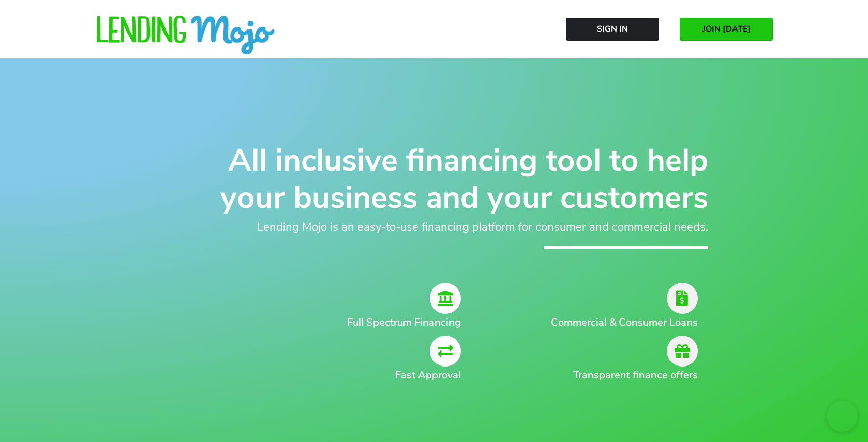 The image size is (868, 442). Describe the element at coordinates (333, 323) in the screenshot. I see `h2: Full Spectrum Financing` at that location.